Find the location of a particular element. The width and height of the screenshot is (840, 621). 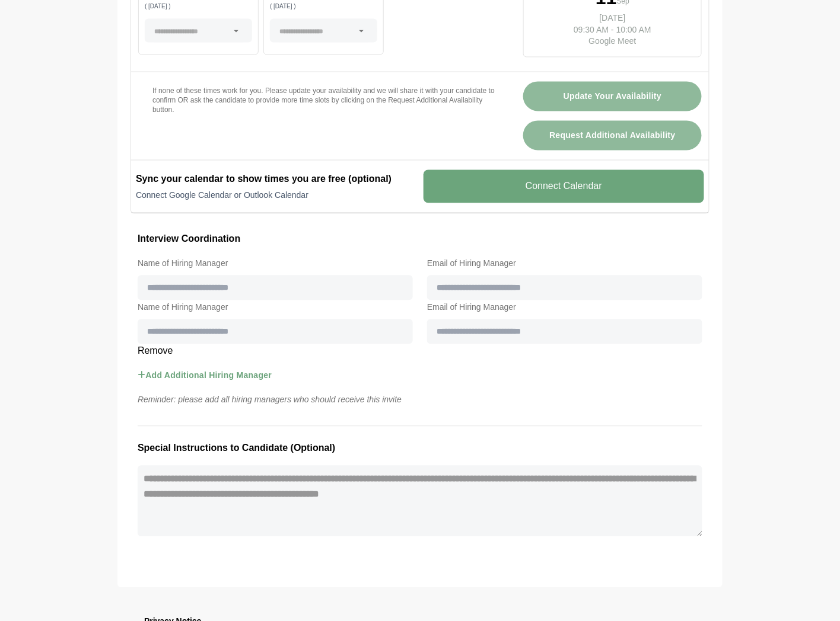

v-button: Remove is located at coordinates (420, 352).